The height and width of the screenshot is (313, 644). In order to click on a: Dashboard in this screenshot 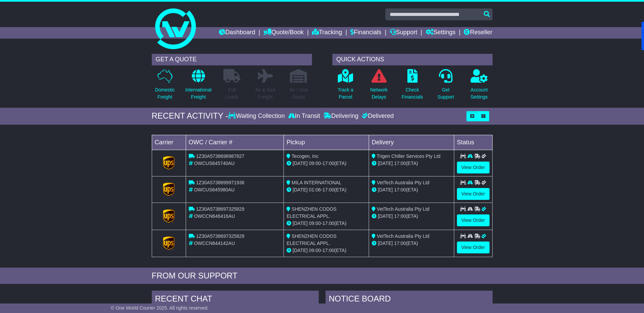, I will do `click(237, 33)`.